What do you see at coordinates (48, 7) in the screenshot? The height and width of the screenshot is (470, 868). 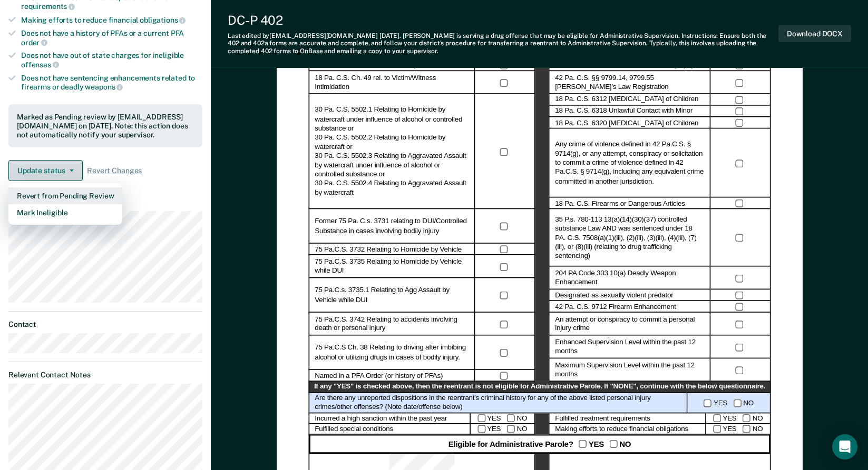 I see `span: requirements` at bounding box center [48, 7].